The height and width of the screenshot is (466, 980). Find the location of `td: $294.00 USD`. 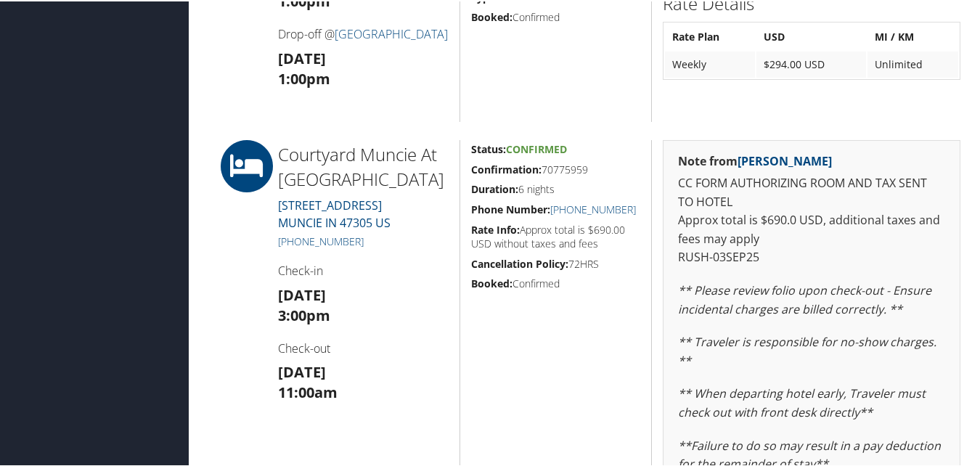

td: $294.00 USD is located at coordinates (811, 63).